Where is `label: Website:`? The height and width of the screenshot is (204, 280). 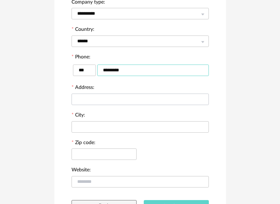 label: Website: is located at coordinates (81, 170).